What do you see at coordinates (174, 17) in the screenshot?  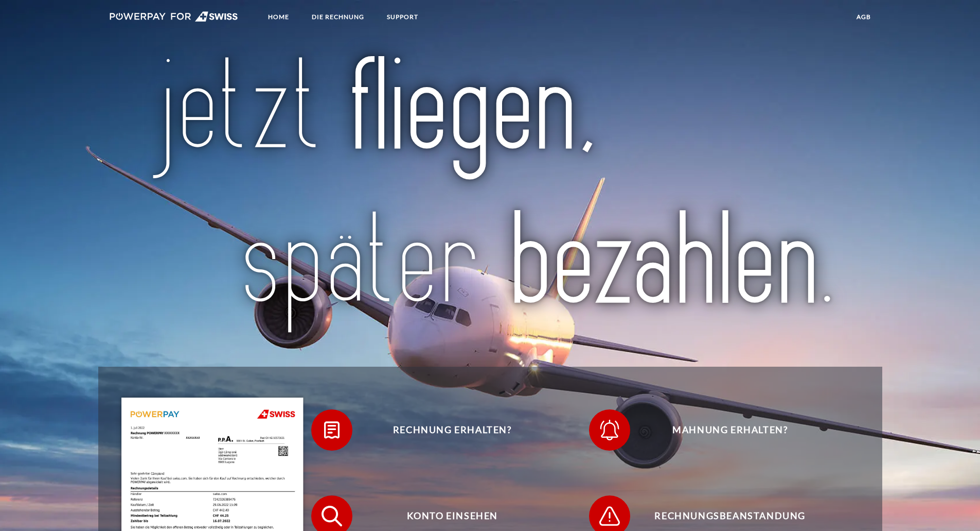 I see `img: logo-swiss-white.svg` at bounding box center [174, 17].